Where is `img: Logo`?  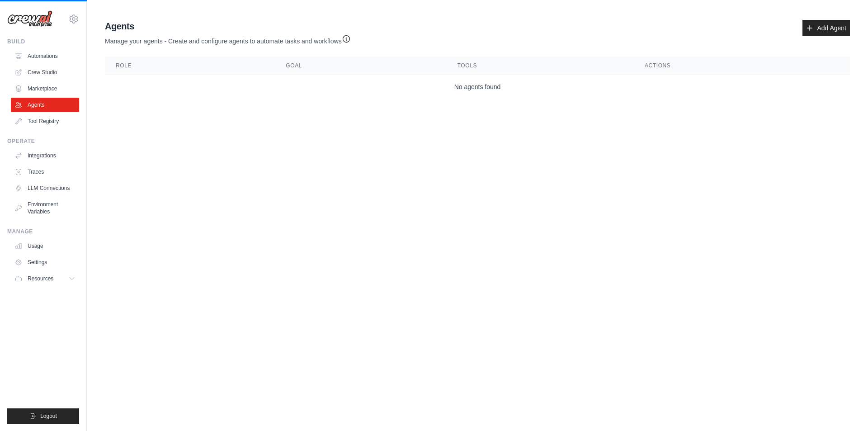 img: Logo is located at coordinates (29, 19).